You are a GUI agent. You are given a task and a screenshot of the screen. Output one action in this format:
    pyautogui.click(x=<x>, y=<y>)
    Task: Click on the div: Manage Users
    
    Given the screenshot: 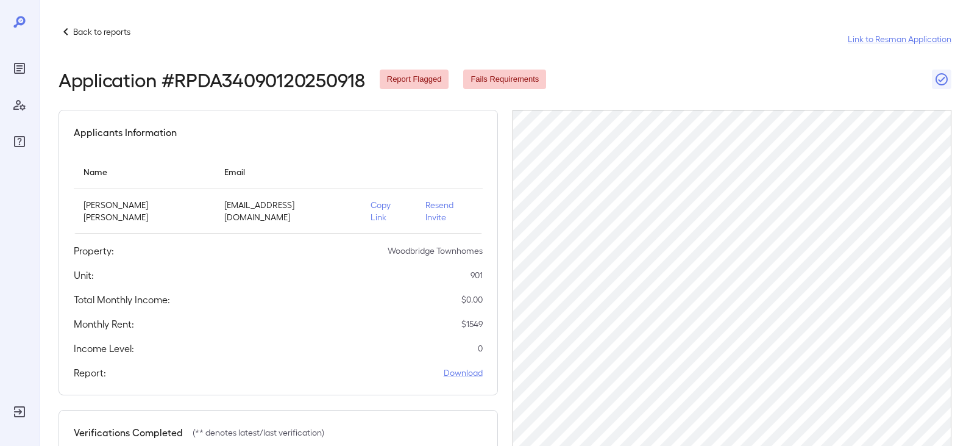 What is the action you would take?
    pyautogui.click(x=20, y=105)
    